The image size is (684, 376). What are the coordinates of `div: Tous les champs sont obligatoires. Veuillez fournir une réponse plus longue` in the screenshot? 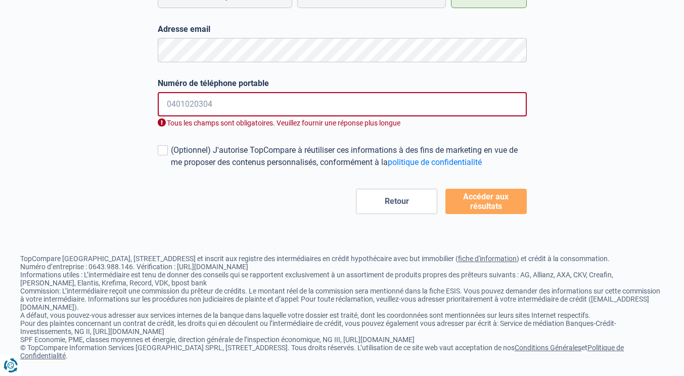 It's located at (342, 123).